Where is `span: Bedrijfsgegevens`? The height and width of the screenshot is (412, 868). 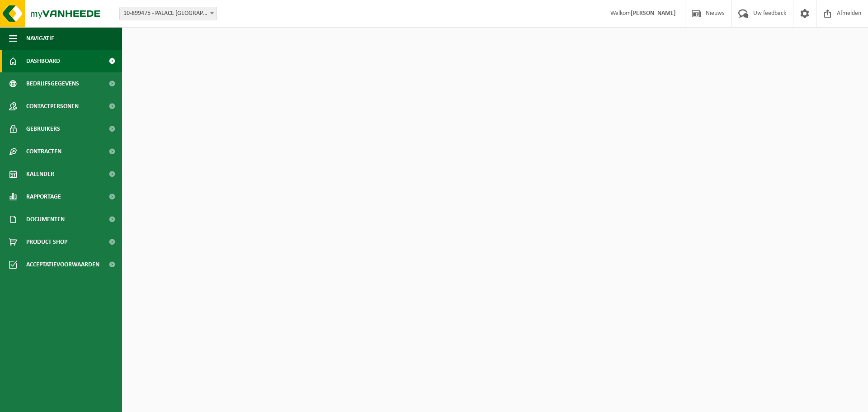 span: Bedrijfsgegevens is located at coordinates (53, 84).